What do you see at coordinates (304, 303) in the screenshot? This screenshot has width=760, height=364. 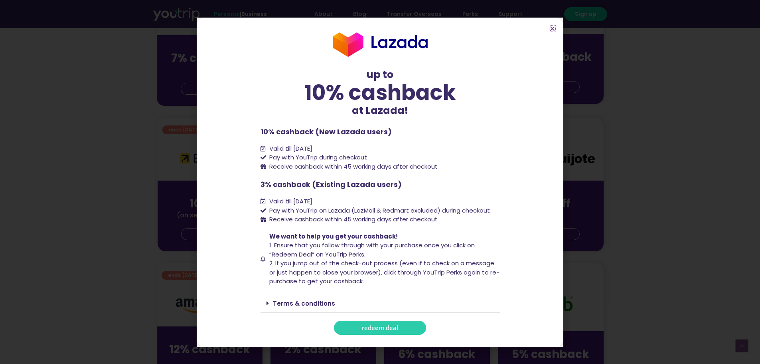 I see `a: Terms & conditions` at bounding box center [304, 303].